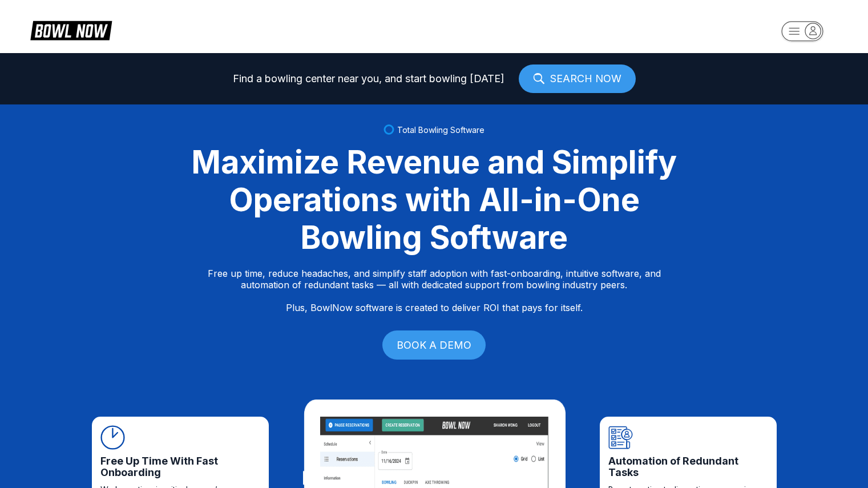  Describe the element at coordinates (688, 467) in the screenshot. I see `span: Automation of Redundant Tasks` at that location.